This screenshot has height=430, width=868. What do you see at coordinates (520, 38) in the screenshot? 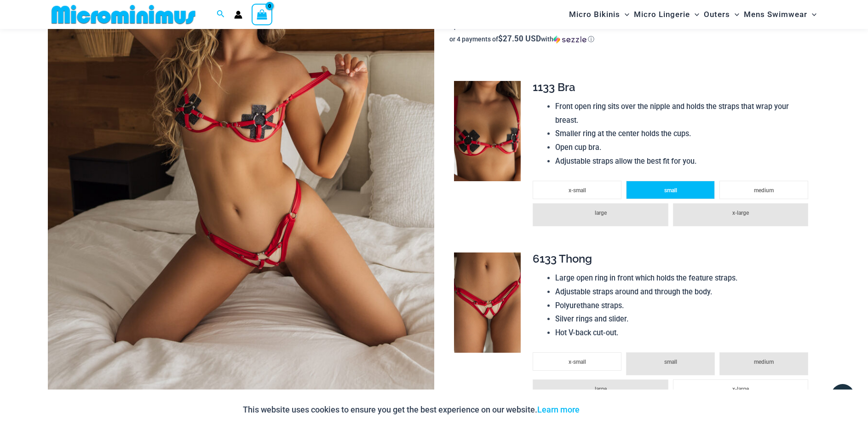
I see `span: $27.50 USD` at bounding box center [520, 38].